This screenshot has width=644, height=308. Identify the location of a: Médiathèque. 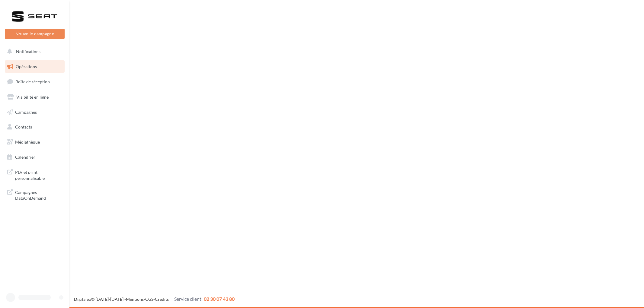
(35, 142).